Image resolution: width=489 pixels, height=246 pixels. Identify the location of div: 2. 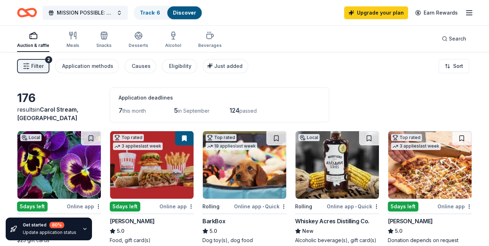
(49, 60).